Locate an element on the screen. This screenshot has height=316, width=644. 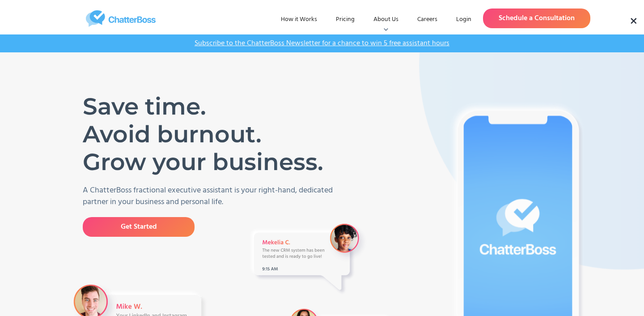
a: Login is located at coordinates (464, 19).